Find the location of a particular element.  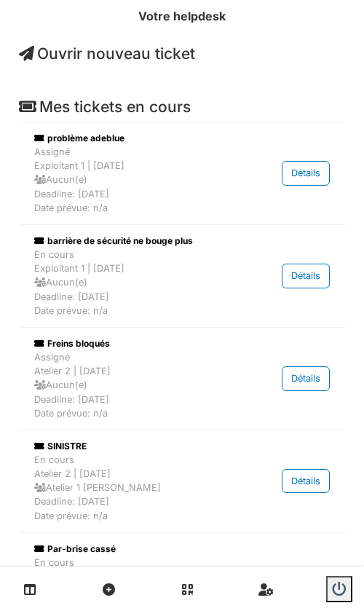

div: problème adeblue is located at coordinates (139, 139).